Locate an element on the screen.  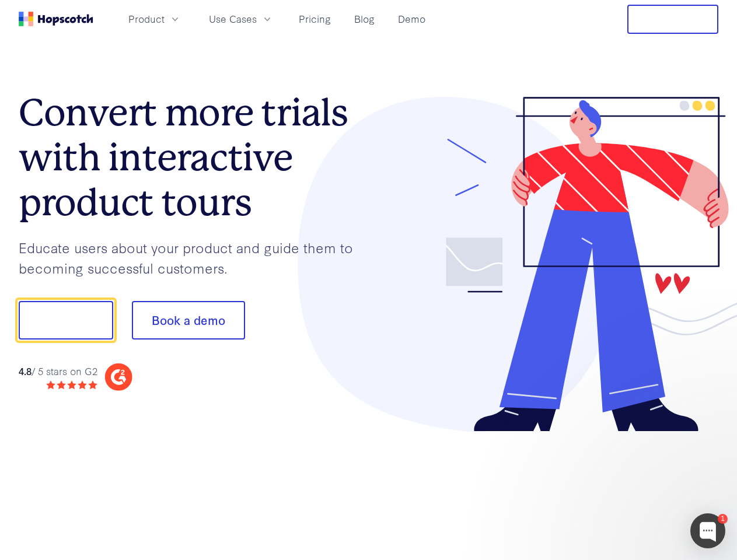
a: Demo is located at coordinates (411, 18).